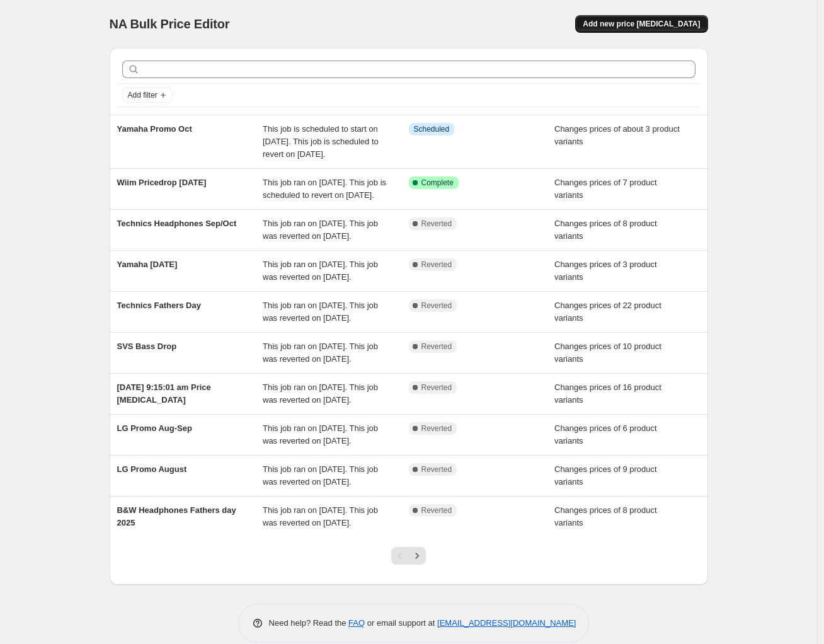  What do you see at coordinates (159, 305) in the screenshot?
I see `span: Technics Fathers Day` at bounding box center [159, 305].